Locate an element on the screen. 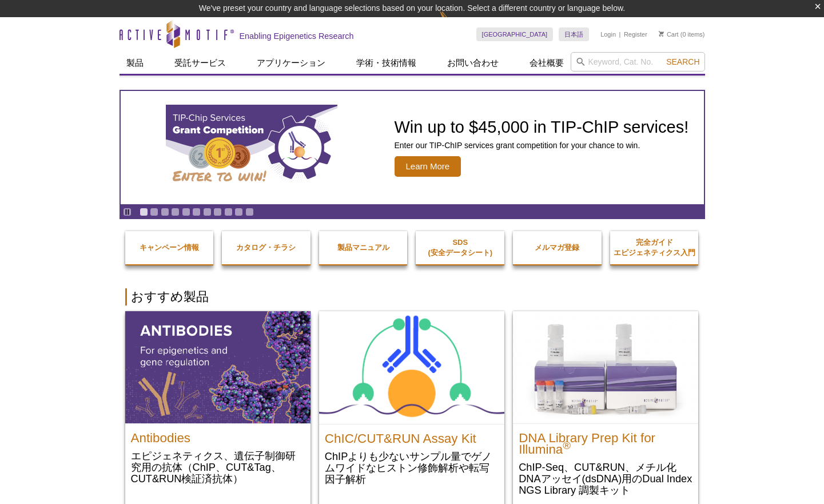  a: 完全ガイドエピジェネティクス入門 is located at coordinates (654, 248).